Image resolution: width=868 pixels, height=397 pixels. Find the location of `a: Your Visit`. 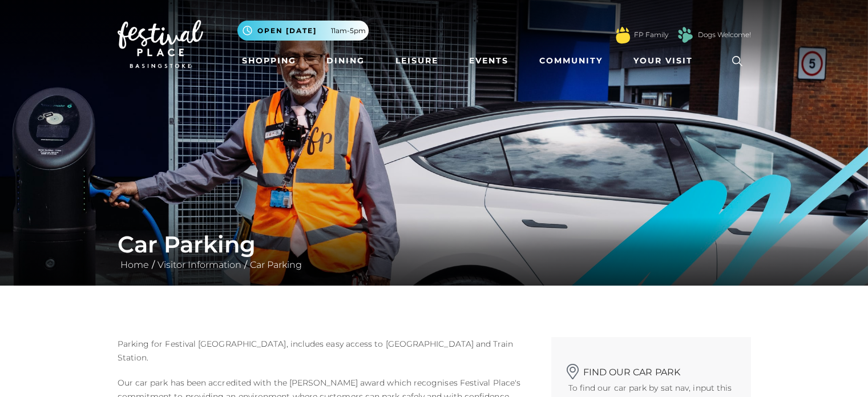

a: Your Visit is located at coordinates (666, 61).